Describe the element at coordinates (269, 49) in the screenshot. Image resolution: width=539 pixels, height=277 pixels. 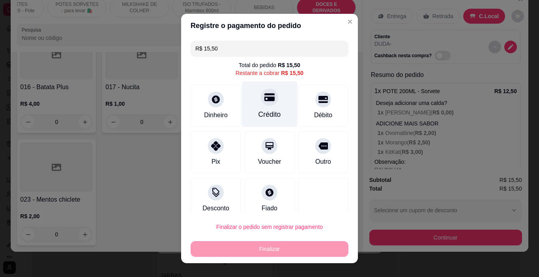
I see `input: Ex.: hambúrguer de cordeiro` at that location.